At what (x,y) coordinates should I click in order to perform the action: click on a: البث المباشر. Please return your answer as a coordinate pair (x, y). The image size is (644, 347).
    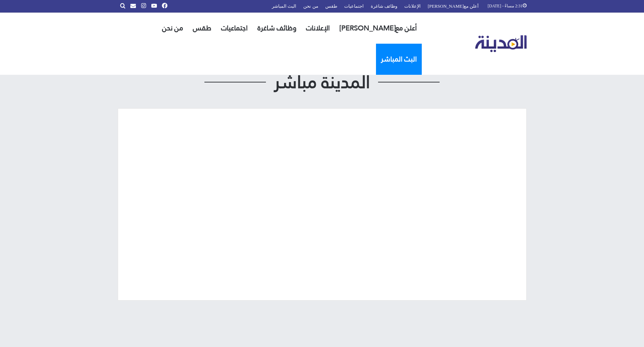
    Looking at the image, I should click on (399, 59).